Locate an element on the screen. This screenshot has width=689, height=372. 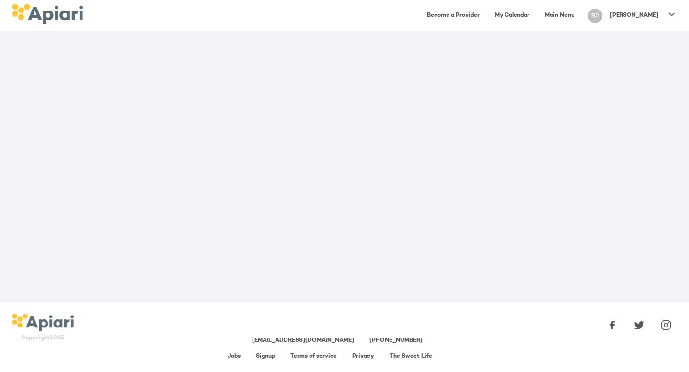
div: BD is located at coordinates (595, 16).